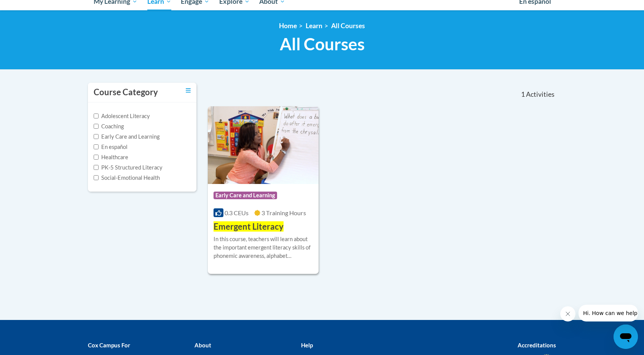 This screenshot has width=644, height=355. I want to click on a: Course LogoEarly Care and Learning0.3 CEUs3 Training Hours Emergent LiteracyIn this course, teach..., so click(263, 190).